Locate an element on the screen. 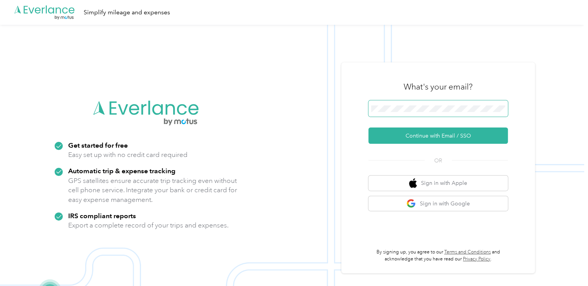 The width and height of the screenshot is (588, 286). p: Easy set up with no credit card required is located at coordinates (128, 155).